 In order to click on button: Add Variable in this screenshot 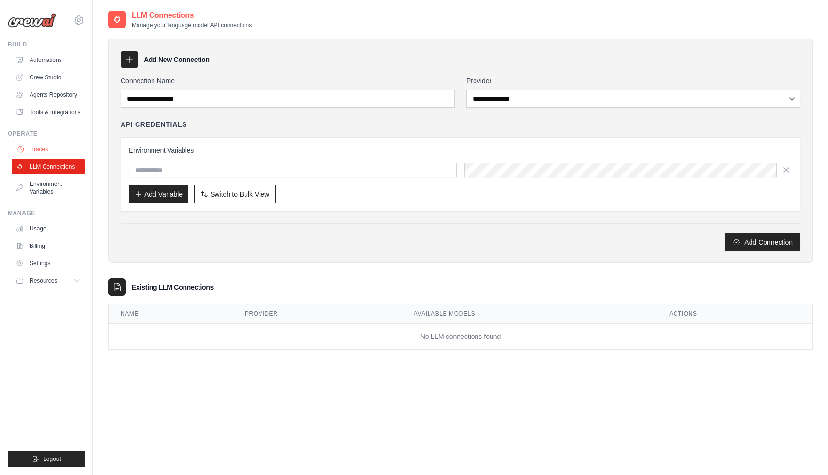, I will do `click(158, 194)`.